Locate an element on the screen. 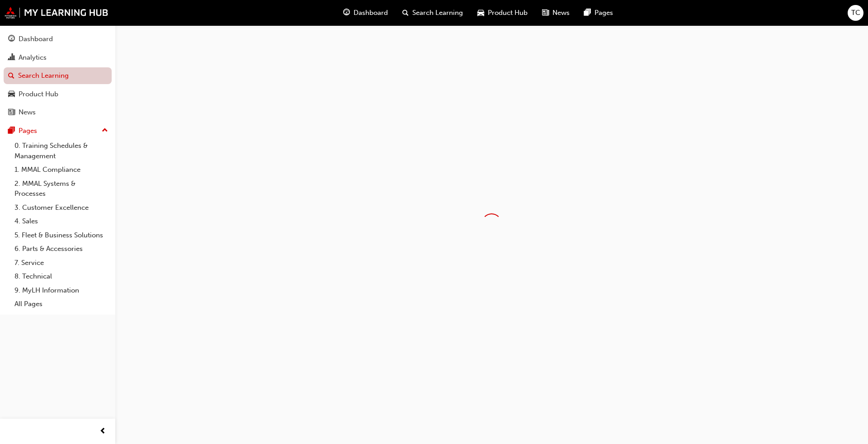 The height and width of the screenshot is (444, 868). a: pages-iconPages is located at coordinates (599, 12).